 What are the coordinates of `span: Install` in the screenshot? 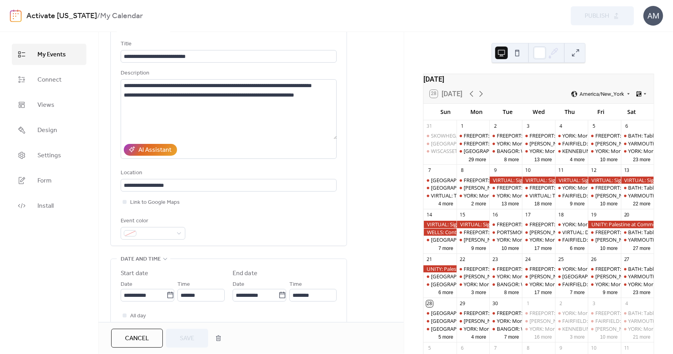 It's located at (45, 206).